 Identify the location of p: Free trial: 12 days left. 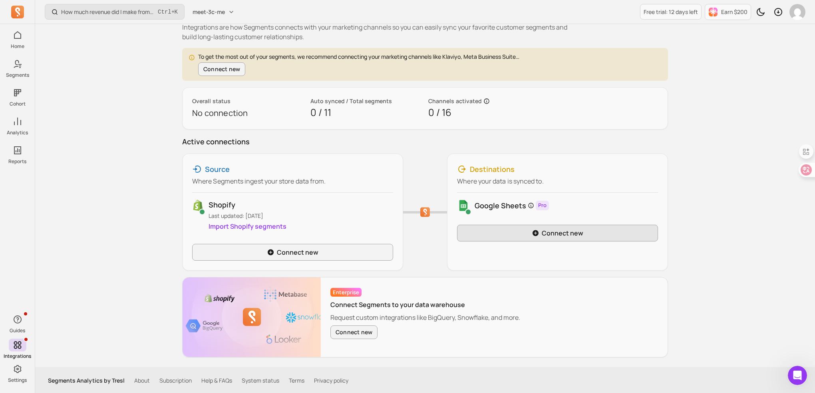
(671, 12).